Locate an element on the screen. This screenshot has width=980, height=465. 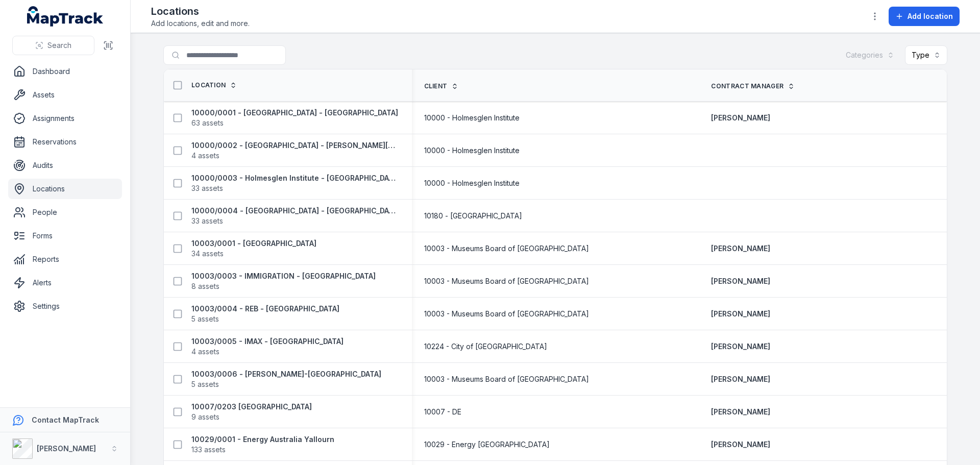
a: Contract Manager is located at coordinates (752, 86).